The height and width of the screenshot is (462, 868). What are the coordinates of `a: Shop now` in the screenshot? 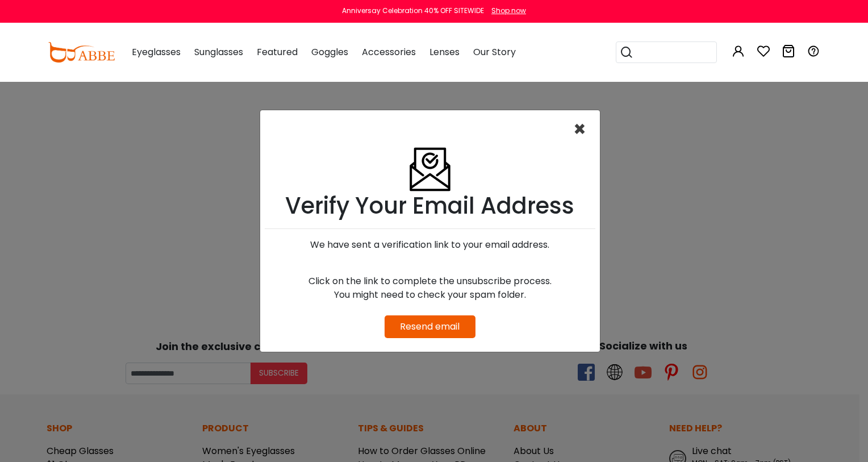 It's located at (506, 11).